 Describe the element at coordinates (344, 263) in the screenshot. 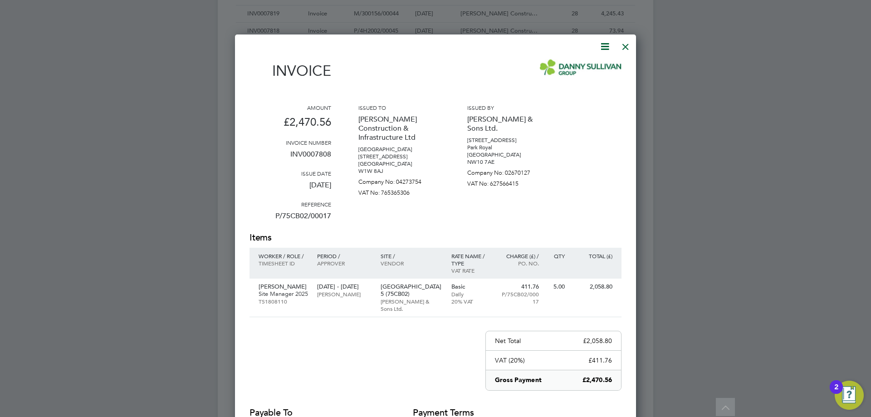

I see `p: Approver` at that location.